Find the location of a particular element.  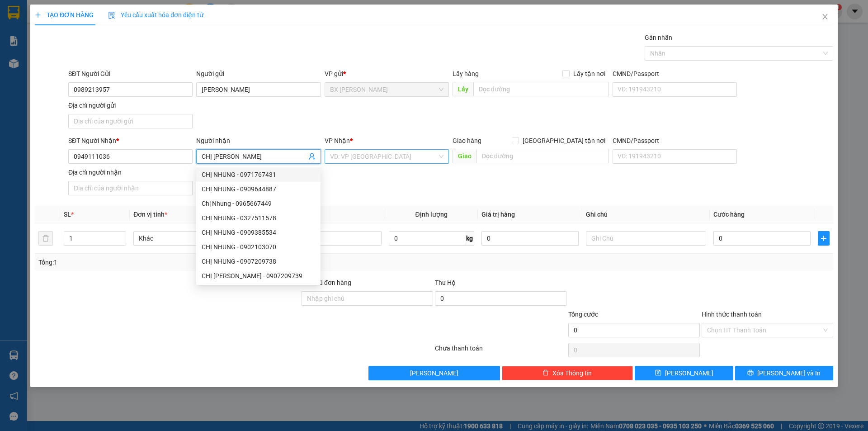

input: Địa chỉ của người nhận is located at coordinates (130, 188).